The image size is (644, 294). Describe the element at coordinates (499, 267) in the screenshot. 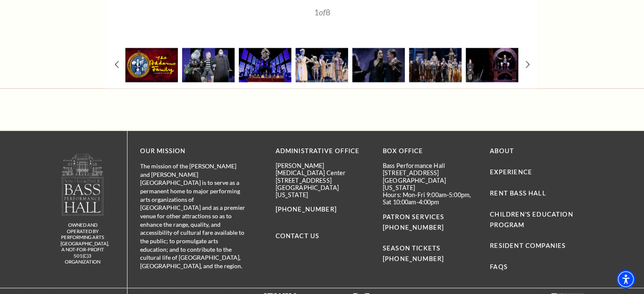

I see `a: FAQs` at that location.